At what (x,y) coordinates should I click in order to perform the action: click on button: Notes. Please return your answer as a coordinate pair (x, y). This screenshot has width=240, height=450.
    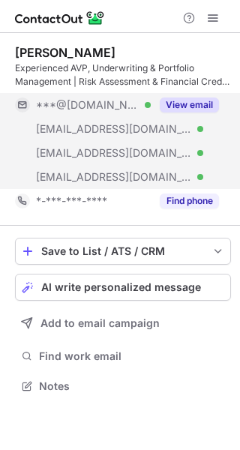
    Looking at the image, I should click on (123, 386).